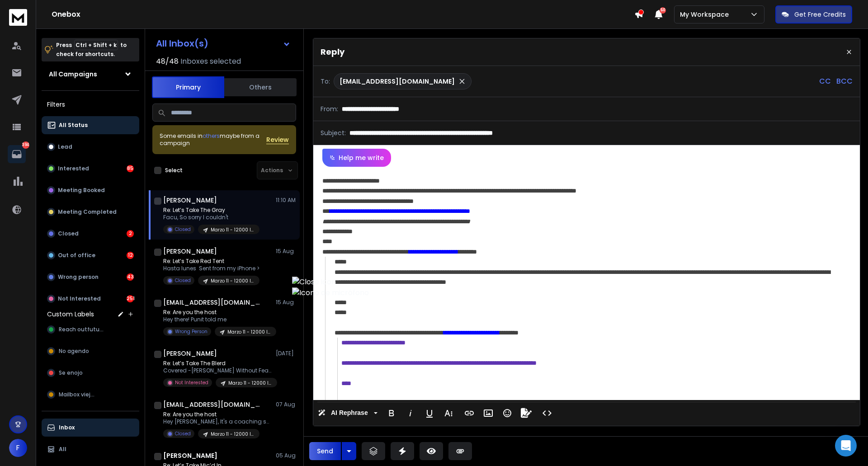 The width and height of the screenshot is (868, 466). What do you see at coordinates (90, 147) in the screenshot?
I see `button: Lead` at bounding box center [90, 147].